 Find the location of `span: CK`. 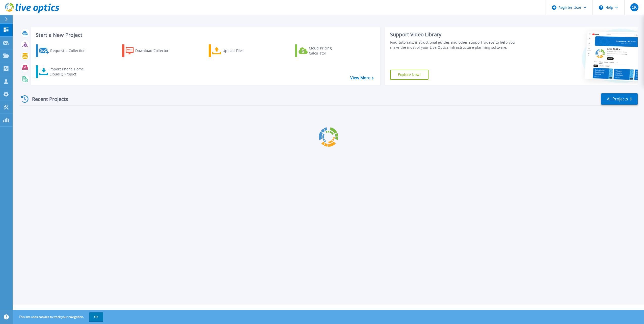

span: CK is located at coordinates (635, 7).